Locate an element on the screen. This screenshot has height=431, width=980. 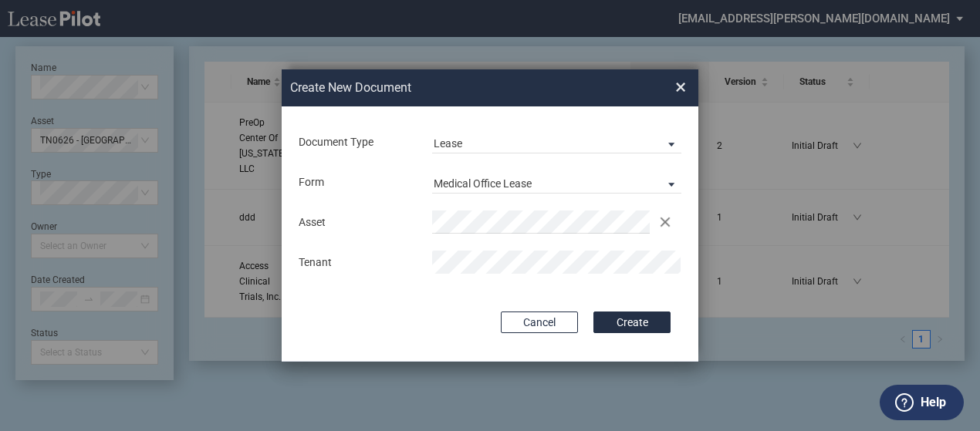
md-dialog: Create New ... is located at coordinates (490, 216).